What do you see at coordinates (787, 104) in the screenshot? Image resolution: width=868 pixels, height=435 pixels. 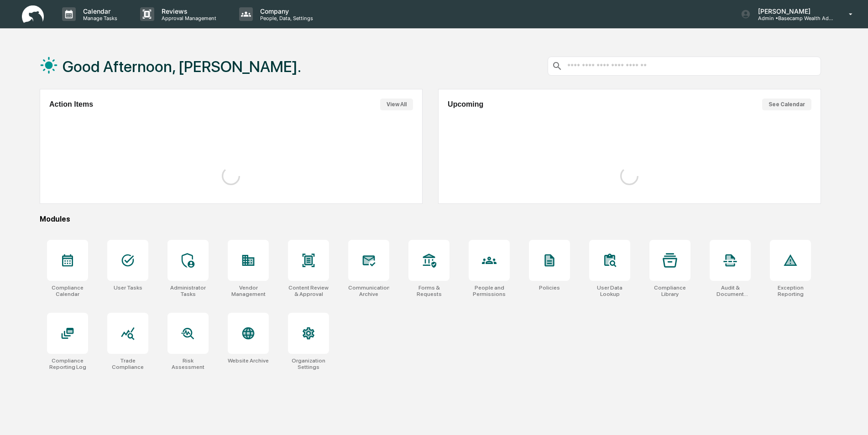 I see `button: See Calendar` at bounding box center [787, 104].